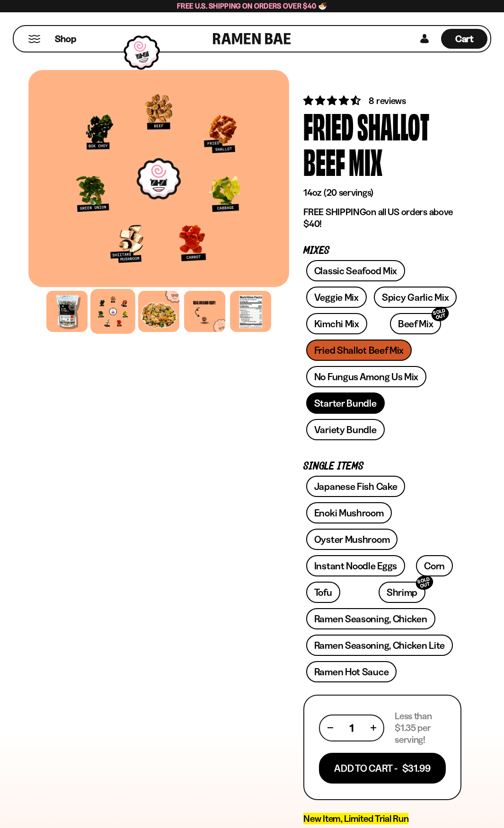 The height and width of the screenshot is (828, 504). I want to click on a: Ramen Hot Sauce, so click(352, 672).